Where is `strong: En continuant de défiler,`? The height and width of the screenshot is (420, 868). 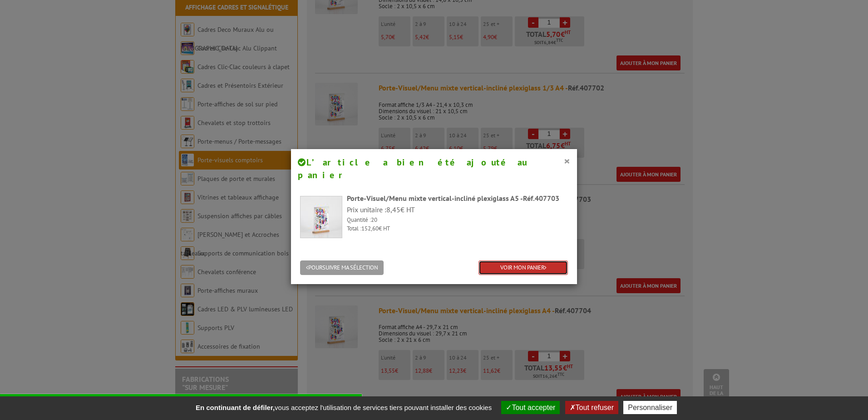 strong: En continuant de défiler, is located at coordinates (235, 407).